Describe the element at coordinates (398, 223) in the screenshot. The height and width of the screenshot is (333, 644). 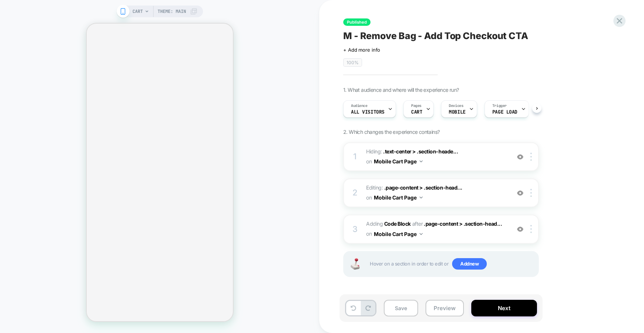
I see `b: Code Block` at that location.